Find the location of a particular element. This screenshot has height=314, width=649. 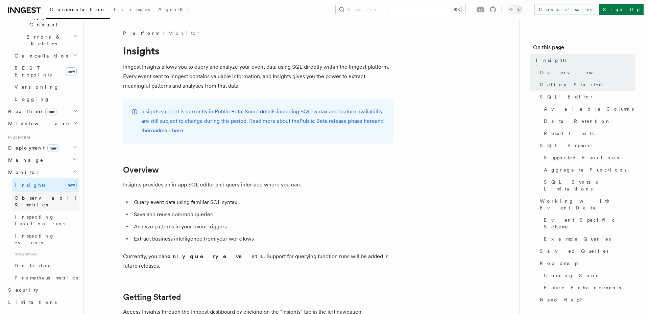

a: Public Beta release phase here is located at coordinates (337, 121).